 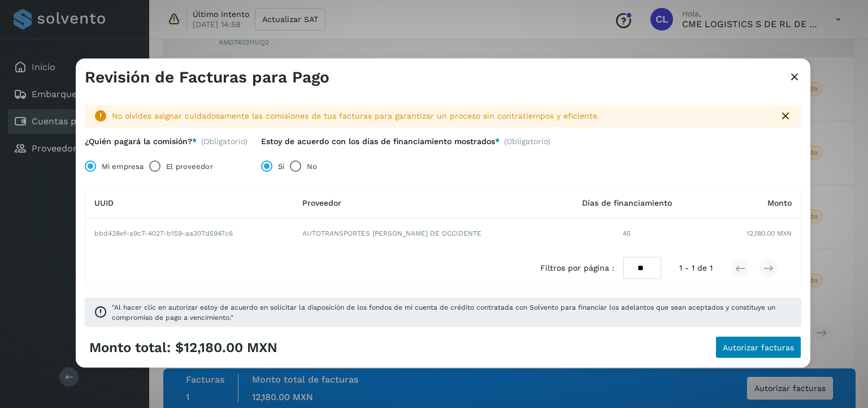 I want to click on label: Sí, so click(x=281, y=166).